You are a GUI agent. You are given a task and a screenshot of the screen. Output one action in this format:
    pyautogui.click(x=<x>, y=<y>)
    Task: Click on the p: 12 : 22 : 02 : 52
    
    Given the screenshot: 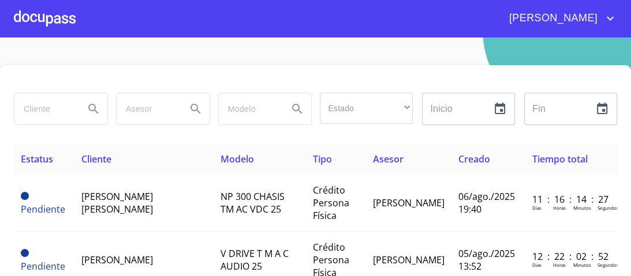 What is the action you would take?
    pyautogui.click(x=571, y=257)
    